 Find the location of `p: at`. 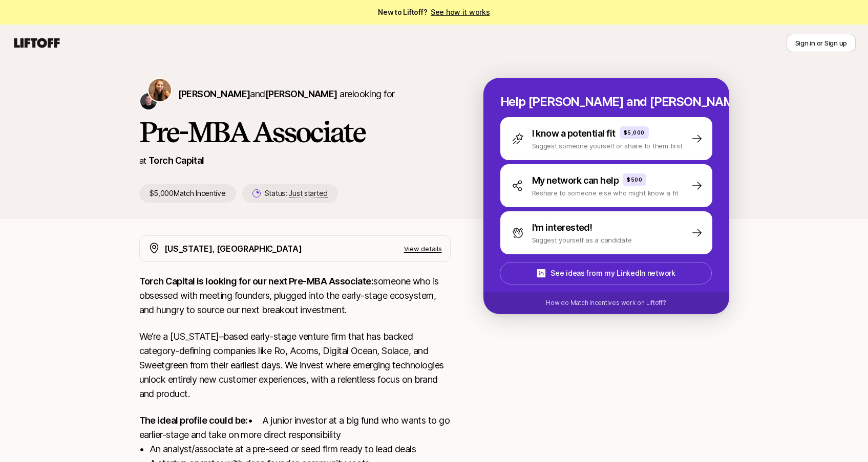

p: at is located at coordinates (143, 161).